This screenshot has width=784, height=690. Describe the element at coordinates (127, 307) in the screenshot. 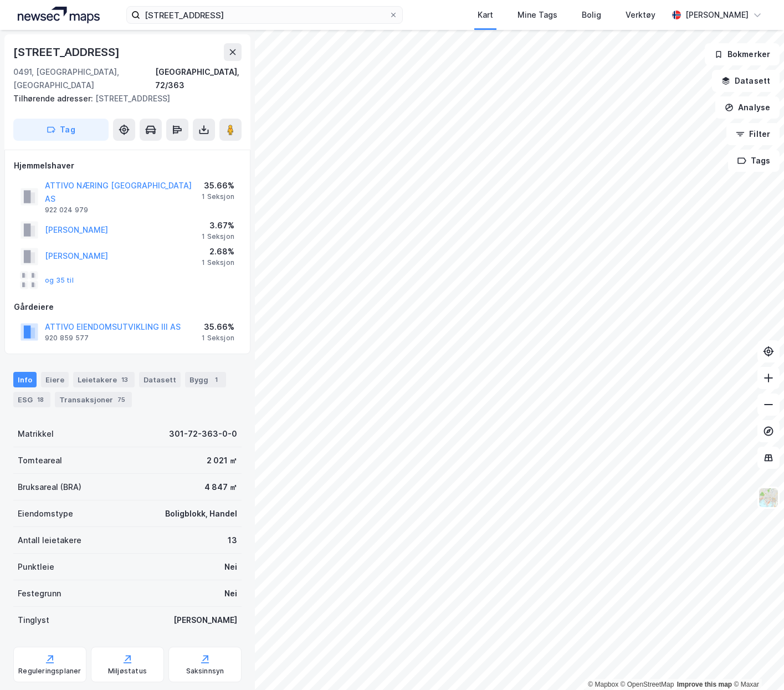

I see `div: Gårdeiere` at that location.